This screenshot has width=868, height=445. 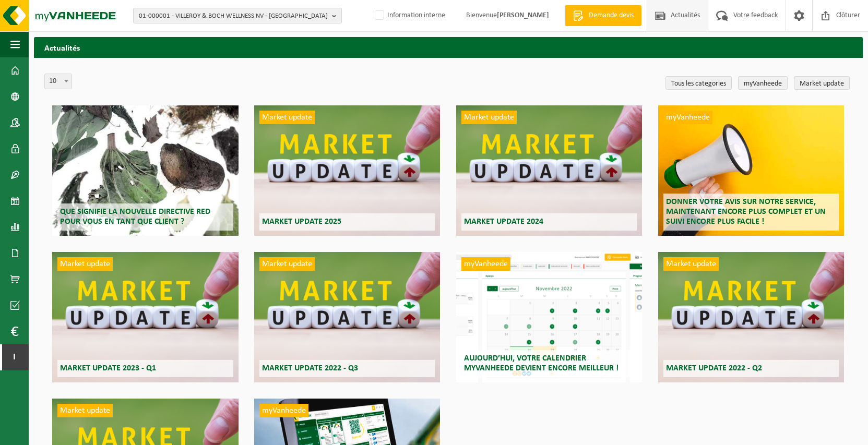 I want to click on span: Market update 2022 - Q3, so click(x=310, y=369).